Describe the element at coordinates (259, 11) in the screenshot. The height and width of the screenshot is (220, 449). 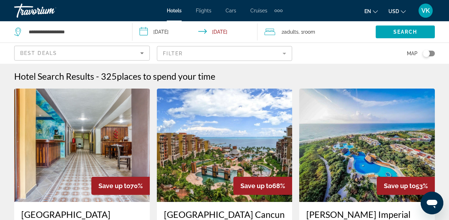
I see `span: Cruises` at that location.